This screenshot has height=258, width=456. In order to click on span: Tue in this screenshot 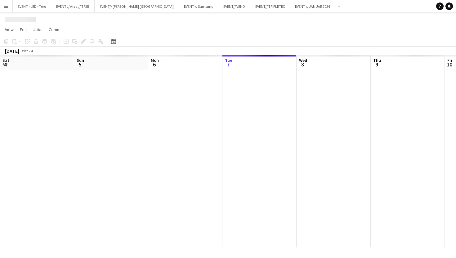, I will do `click(228, 60)`.